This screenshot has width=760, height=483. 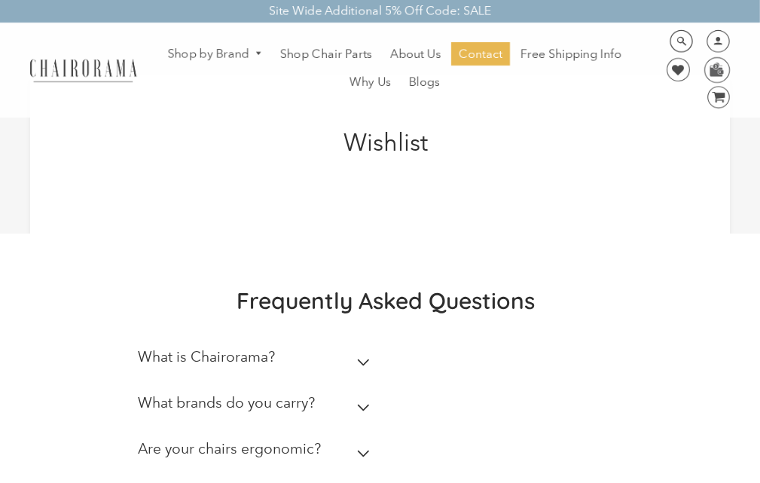 What do you see at coordinates (229, 448) in the screenshot?
I see `h2: Are your chairs ergonomic?` at bounding box center [229, 448].